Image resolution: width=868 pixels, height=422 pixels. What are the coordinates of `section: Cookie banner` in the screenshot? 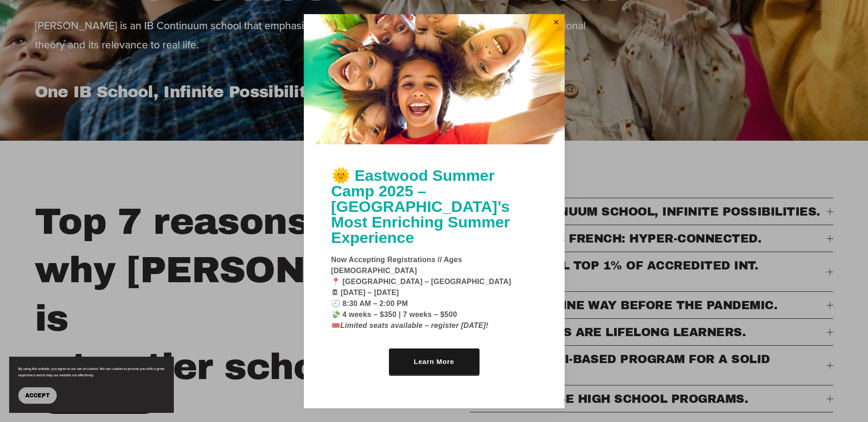 It's located at (91, 385).